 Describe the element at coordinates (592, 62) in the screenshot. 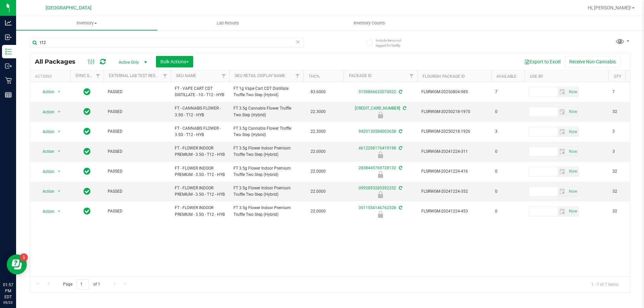

I see `button: Receive Non-Cannabis` at that location.